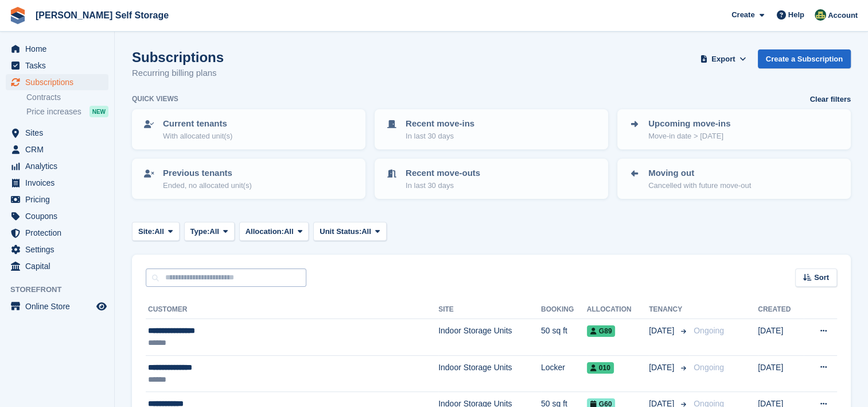  What do you see at coordinates (340, 232) in the screenshot?
I see `span: Unit Status:` at bounding box center [340, 232].